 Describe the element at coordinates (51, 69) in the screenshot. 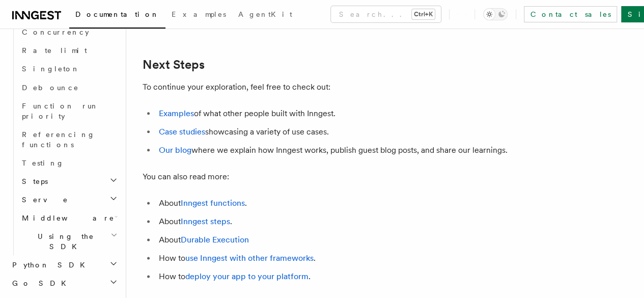

I see `span: Singleton` at that location.